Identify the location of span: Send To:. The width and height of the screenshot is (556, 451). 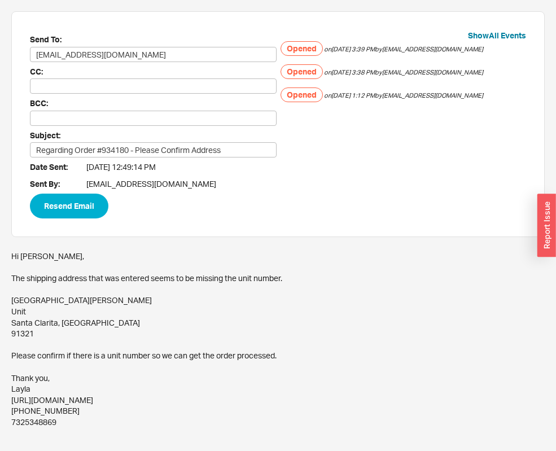
(58, 40).